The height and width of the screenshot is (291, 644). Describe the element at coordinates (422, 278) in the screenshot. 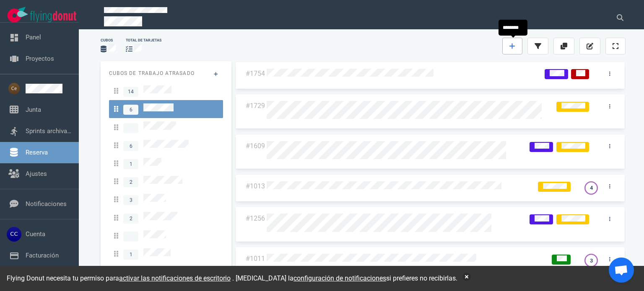

I see `font: si prefieres no recibirlas.` at that location.